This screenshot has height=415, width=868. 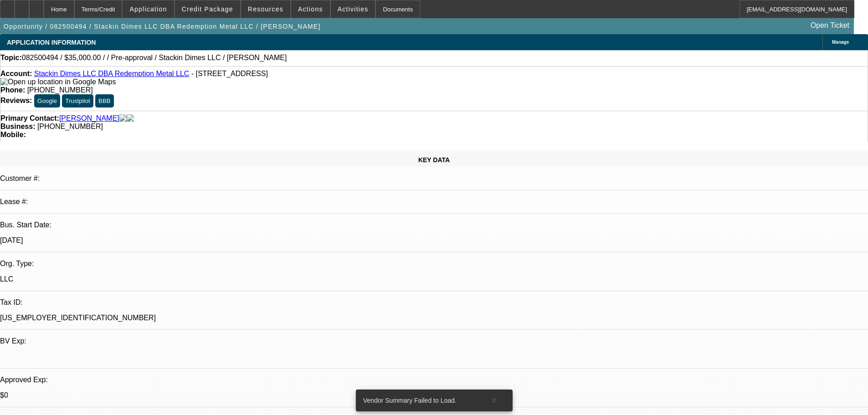 What do you see at coordinates (148, 10) in the screenshot?
I see `button: Application` at bounding box center [148, 10].